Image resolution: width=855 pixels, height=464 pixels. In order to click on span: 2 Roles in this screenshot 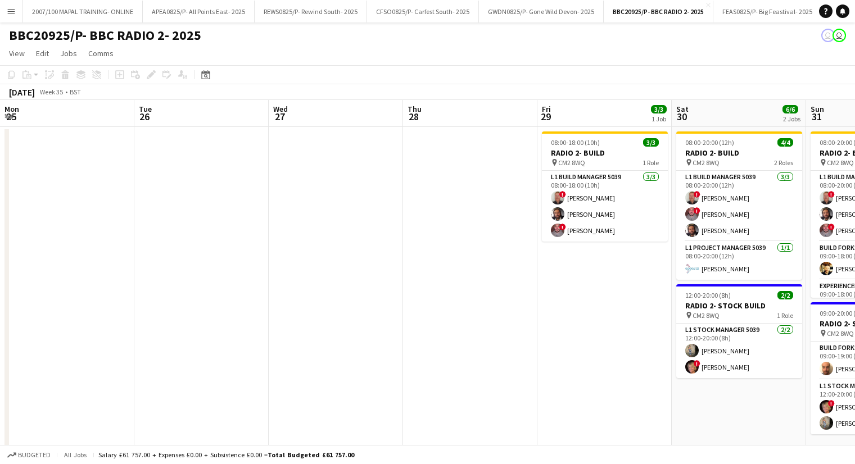, I will do `click(784, 163)`.